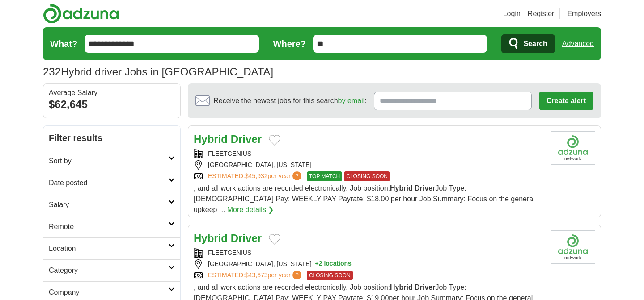 Image resolution: width=644 pixels, height=300 pixels. Describe the element at coordinates (352, 100) in the screenshot. I see `a: by email` at that location.